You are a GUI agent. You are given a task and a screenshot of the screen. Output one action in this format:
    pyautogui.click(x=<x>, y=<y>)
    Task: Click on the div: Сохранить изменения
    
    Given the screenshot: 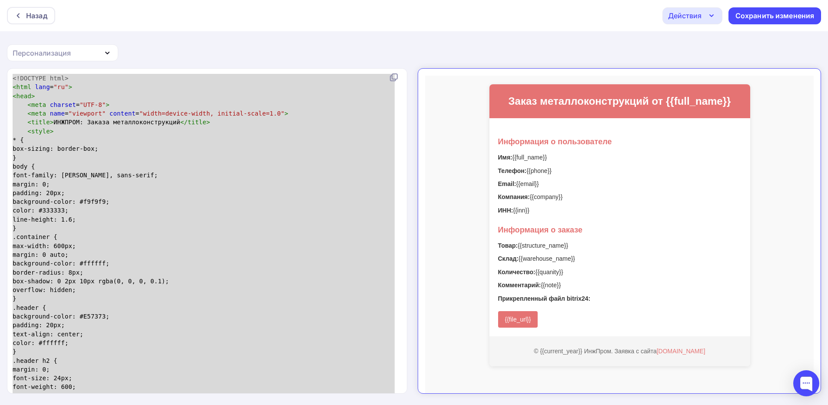 What is the action you would take?
    pyautogui.click(x=775, y=16)
    